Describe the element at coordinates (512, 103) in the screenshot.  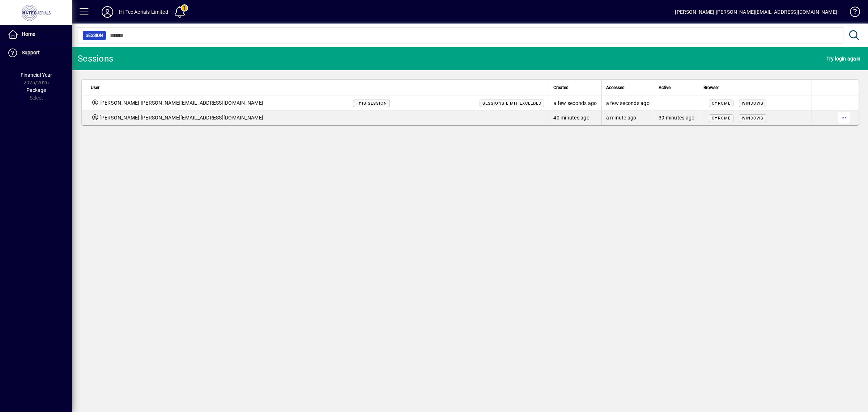
I see `span: Sessions limit exceeded` at that location.